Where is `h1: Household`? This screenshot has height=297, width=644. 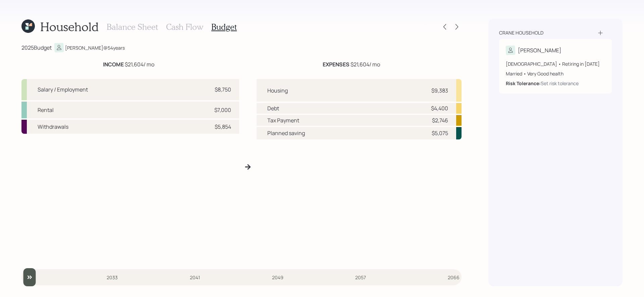 h1: Household is located at coordinates (69, 26).